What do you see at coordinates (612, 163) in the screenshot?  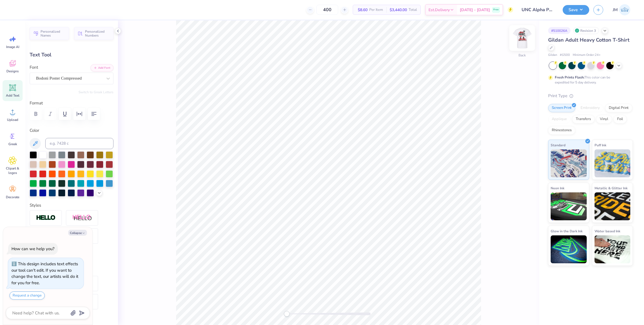 I see `img: Puff Ink` at bounding box center [612, 163].